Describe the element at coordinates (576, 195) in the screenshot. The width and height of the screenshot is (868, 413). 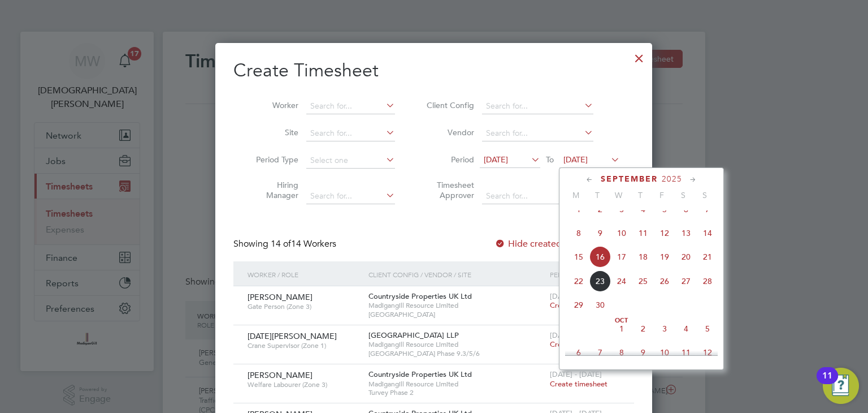
I see `span: M` at that location.